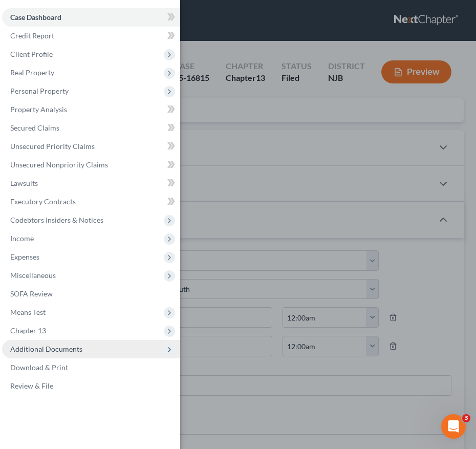 Image resolution: width=476 pixels, height=449 pixels. Describe the element at coordinates (43, 201) in the screenshot. I see `span: Executory Contracts` at that location.